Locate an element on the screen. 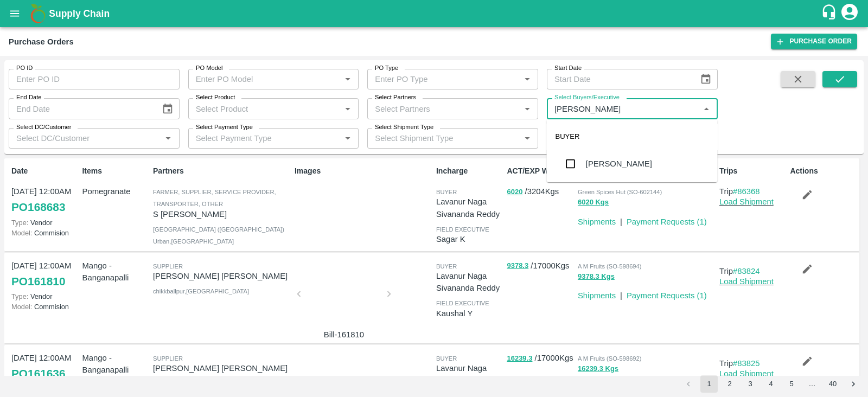 This screenshot has height=397, width=868. p: Kaushal Y is located at coordinates (469, 313).